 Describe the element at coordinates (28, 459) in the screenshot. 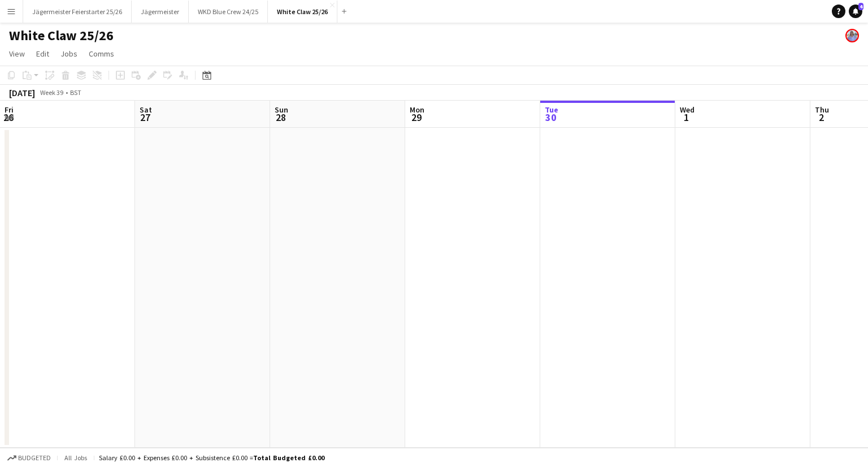

I see `button: Budgeted` at that location.